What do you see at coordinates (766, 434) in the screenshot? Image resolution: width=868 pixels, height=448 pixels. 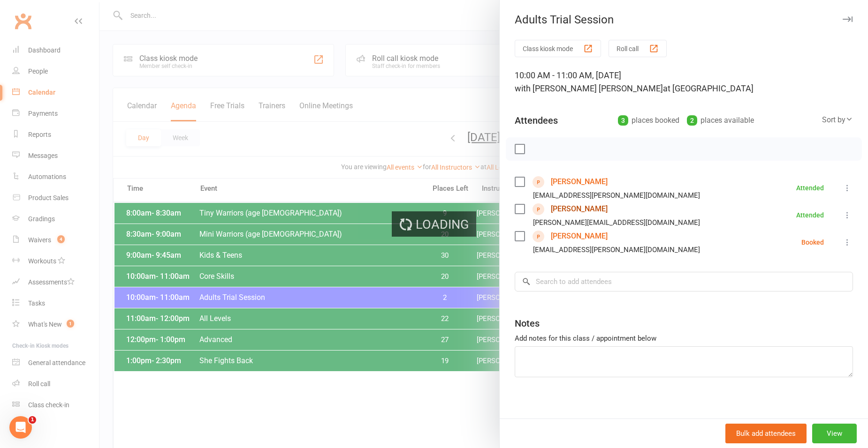 I see `button: Bulk add attendees` at bounding box center [766, 434].